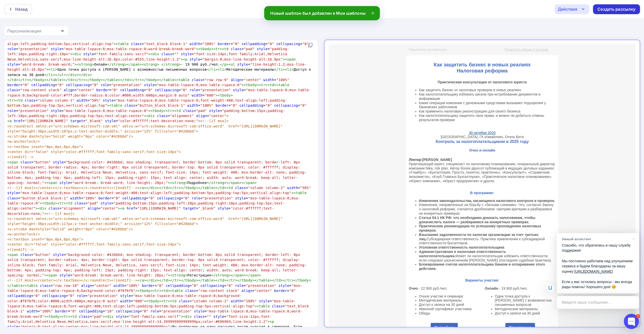 Image resolution: width=644 pixels, height=334 pixels. Describe the element at coordinates (41, 90) in the screenshot. I see `span: "row-content stack"` at that location.